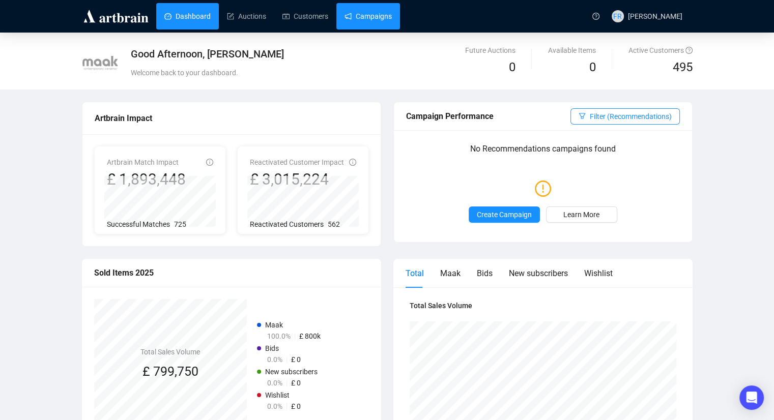  What do you see at coordinates (625, 117) in the screenshot?
I see `button: Filter (Recommendations)` at bounding box center [625, 117].